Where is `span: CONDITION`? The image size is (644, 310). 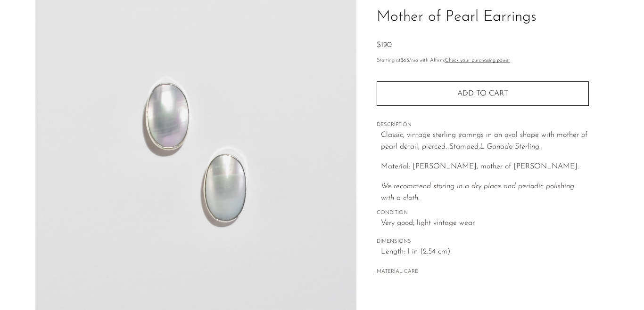 span: CONDITION is located at coordinates (483, 213).